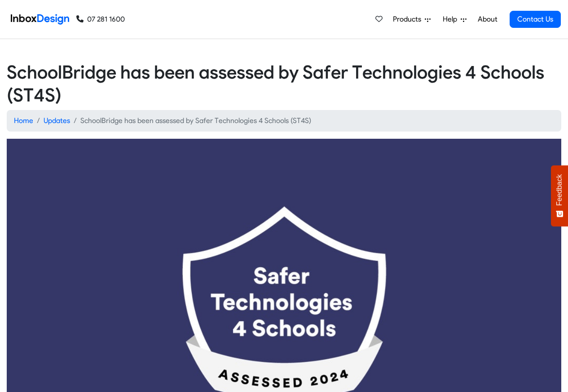  What do you see at coordinates (454, 19) in the screenshot?
I see `a: Help` at bounding box center [454, 19].